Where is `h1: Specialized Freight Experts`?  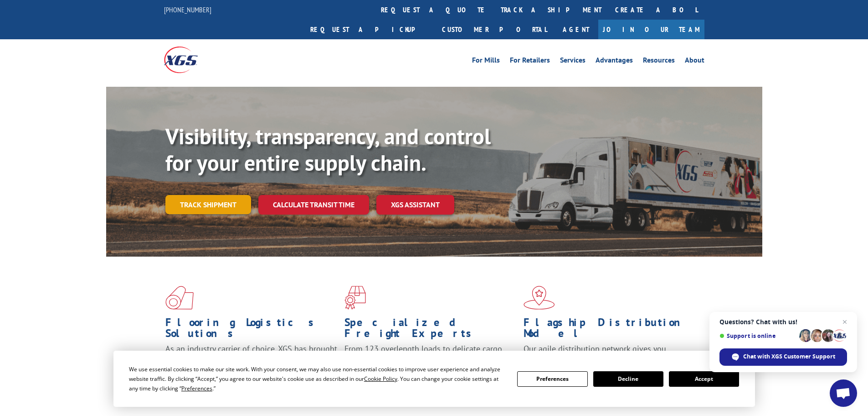 h1: Specialized Freight Experts is located at coordinates (431, 330).